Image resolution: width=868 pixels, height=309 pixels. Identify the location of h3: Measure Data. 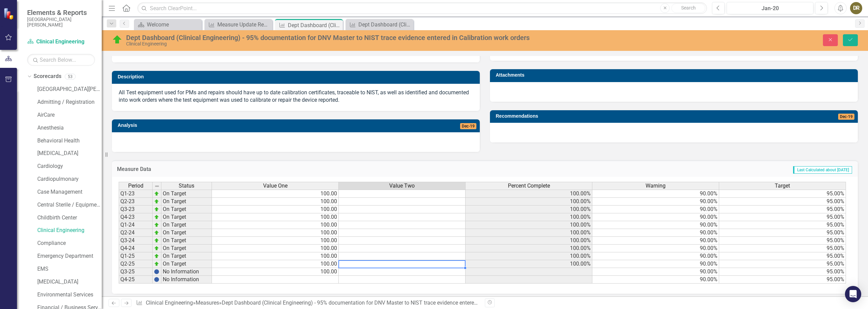
(251, 169).